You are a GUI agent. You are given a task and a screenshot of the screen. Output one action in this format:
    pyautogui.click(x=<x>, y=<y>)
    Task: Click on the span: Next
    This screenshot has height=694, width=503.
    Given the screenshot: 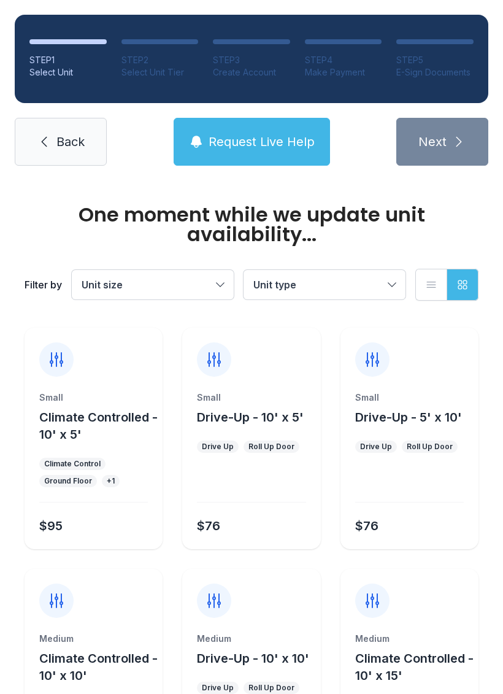 What is the action you would take?
    pyautogui.click(x=433, y=142)
    